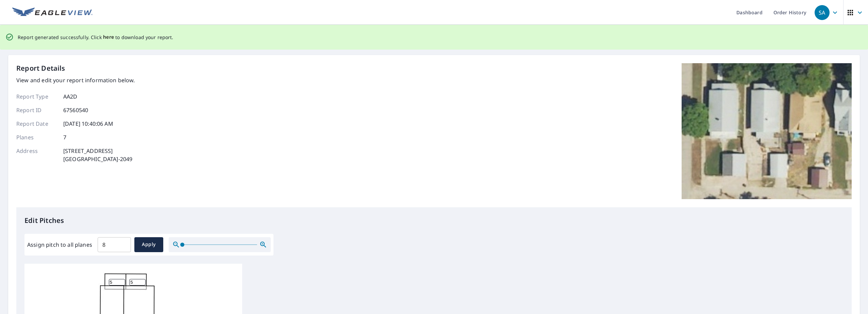 The image size is (868, 314). I want to click on span: Apply, so click(149, 244).